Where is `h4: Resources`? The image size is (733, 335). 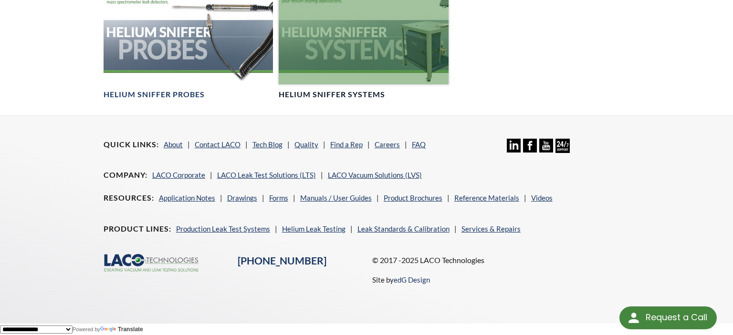 h4: Resources is located at coordinates (129, 198).